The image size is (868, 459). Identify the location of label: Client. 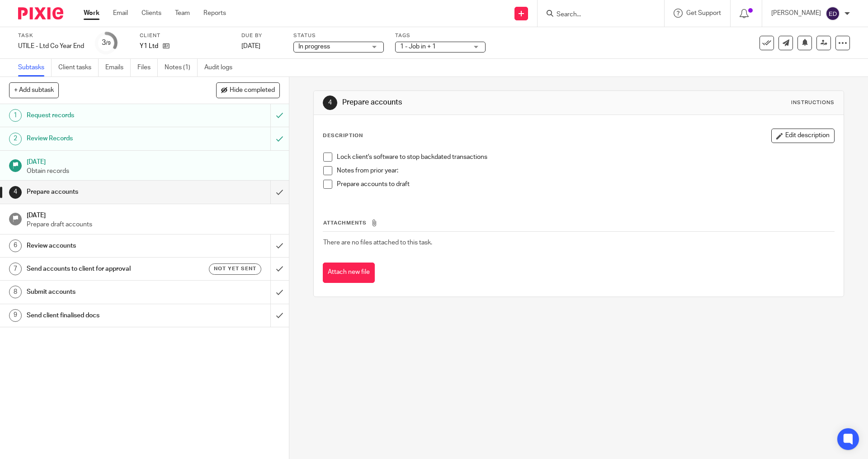
(184, 36).